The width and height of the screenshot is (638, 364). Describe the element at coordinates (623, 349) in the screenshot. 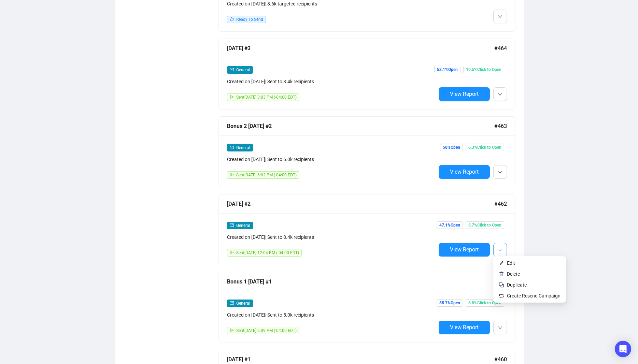

I see `div: Open Intercom Messenger` at that location.